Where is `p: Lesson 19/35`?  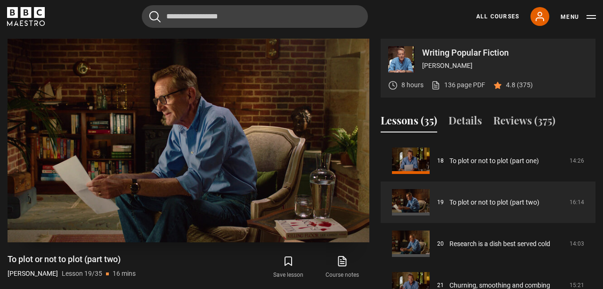
p: Lesson 19/35 is located at coordinates (82, 273).